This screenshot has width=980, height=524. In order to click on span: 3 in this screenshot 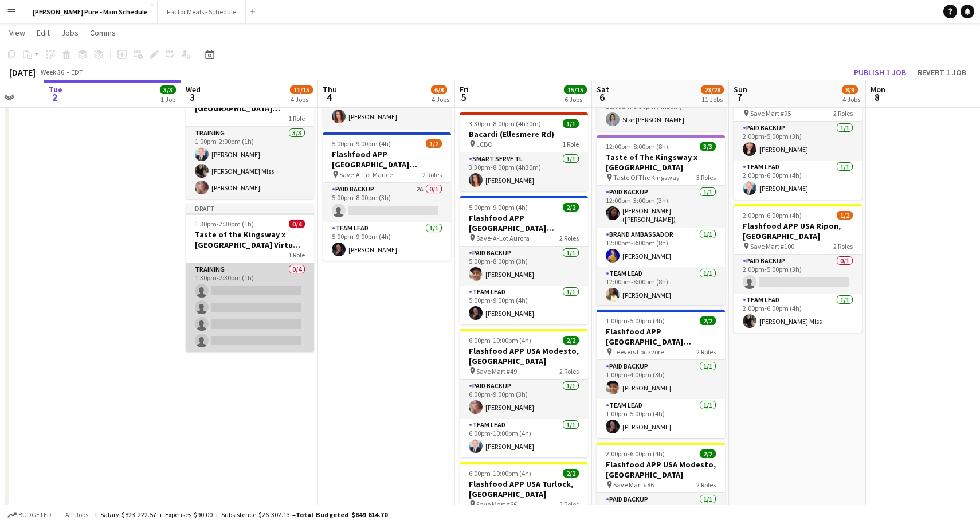, I will do `click(192, 97)`.